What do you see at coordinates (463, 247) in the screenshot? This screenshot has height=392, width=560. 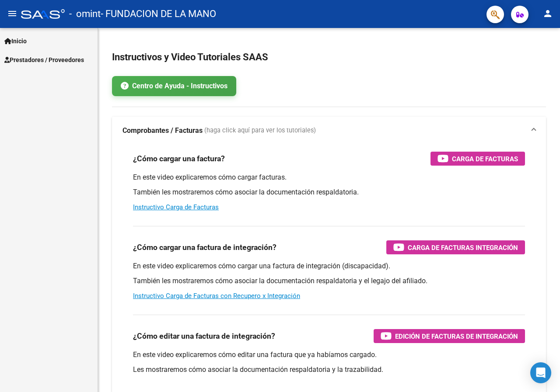 I see `span: Carga de Facturas Integración` at bounding box center [463, 247].